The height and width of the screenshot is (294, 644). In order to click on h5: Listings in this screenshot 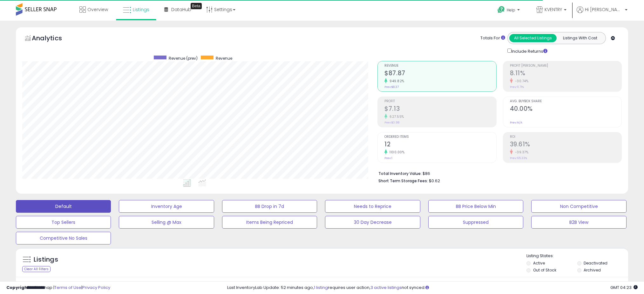, I will do `click(46, 260)`.